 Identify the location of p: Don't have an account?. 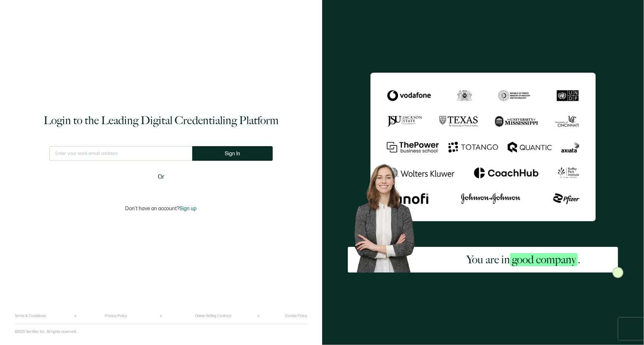
(161, 208).